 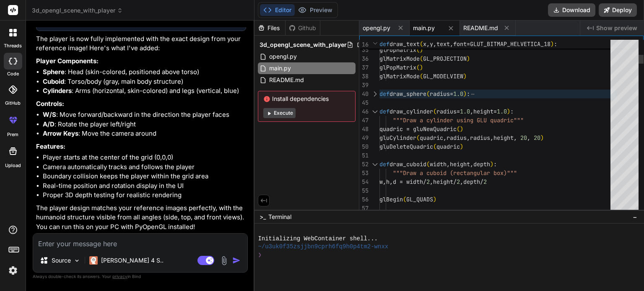 I want to click on div: 35, so click(x=364, y=50).